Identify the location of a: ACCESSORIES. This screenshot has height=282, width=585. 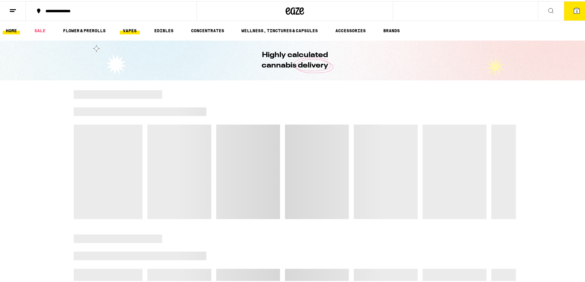
(350, 29).